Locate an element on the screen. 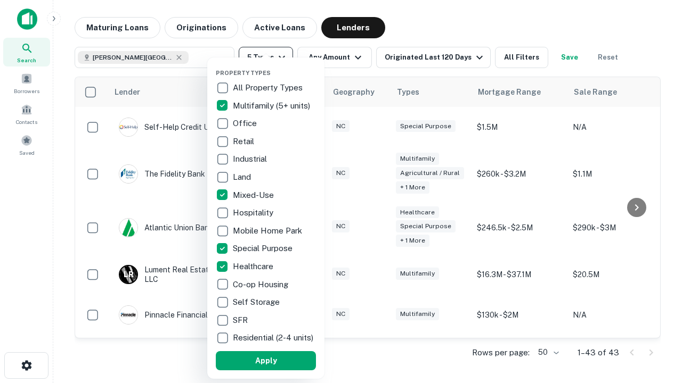 This screenshot has height=383, width=682. p: Industrial is located at coordinates (251, 159).